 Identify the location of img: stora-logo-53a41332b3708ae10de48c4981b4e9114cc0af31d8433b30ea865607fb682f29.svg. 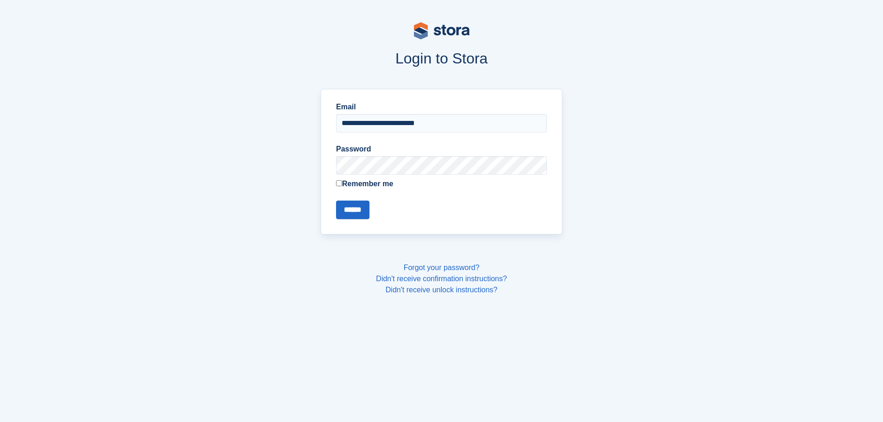
(442, 31).